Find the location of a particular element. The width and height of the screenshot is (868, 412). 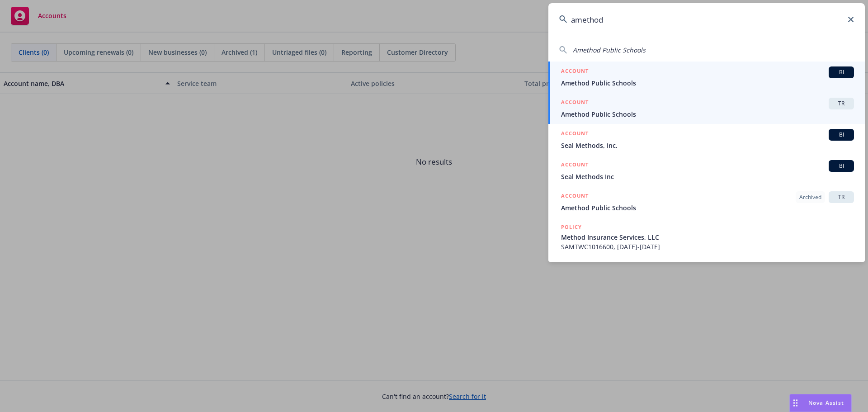

span: Method Insurance Services, LLC is located at coordinates (707, 237).